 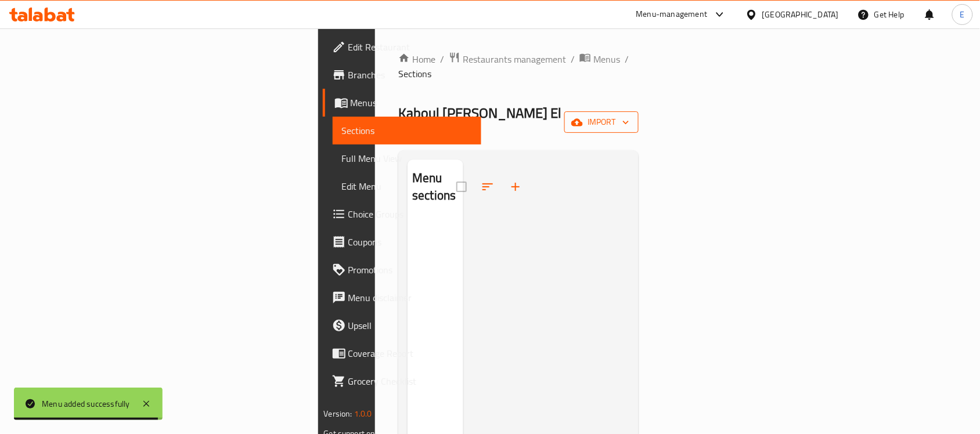 I want to click on span: Menu disclaimer, so click(x=411, y=298).